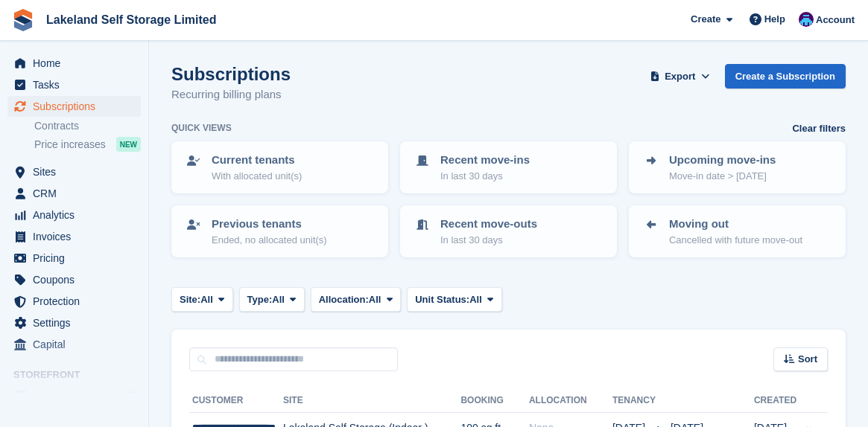 The height and width of the screenshot is (427, 868). I want to click on span: Invoices, so click(78, 236).